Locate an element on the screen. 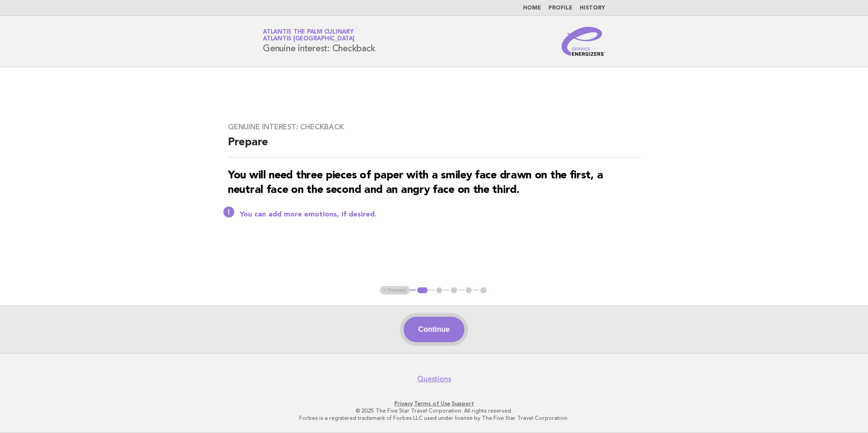 The width and height of the screenshot is (868, 433). a: History is located at coordinates (592, 8).